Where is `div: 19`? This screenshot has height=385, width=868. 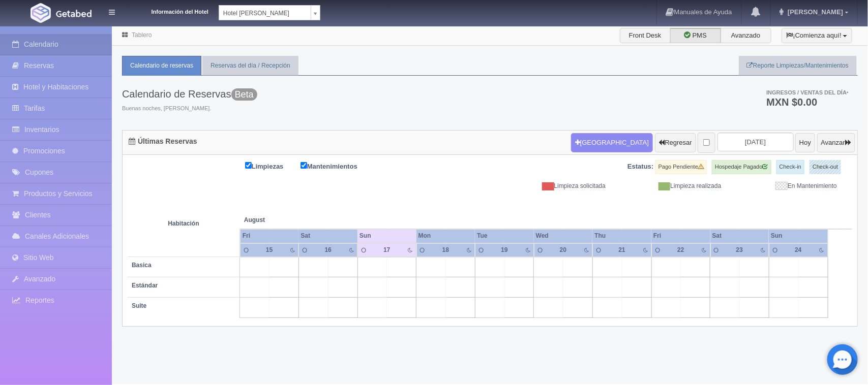 div: 19 is located at coordinates (504, 250).